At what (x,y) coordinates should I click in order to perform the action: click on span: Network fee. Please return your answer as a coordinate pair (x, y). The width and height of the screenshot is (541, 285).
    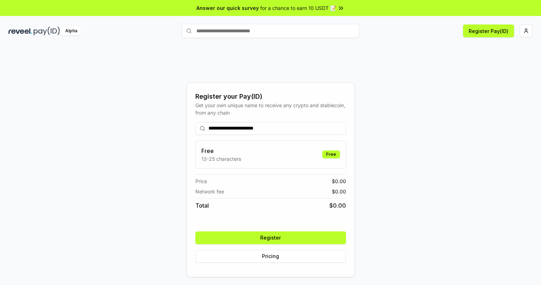
    Looking at the image, I should click on (209, 191).